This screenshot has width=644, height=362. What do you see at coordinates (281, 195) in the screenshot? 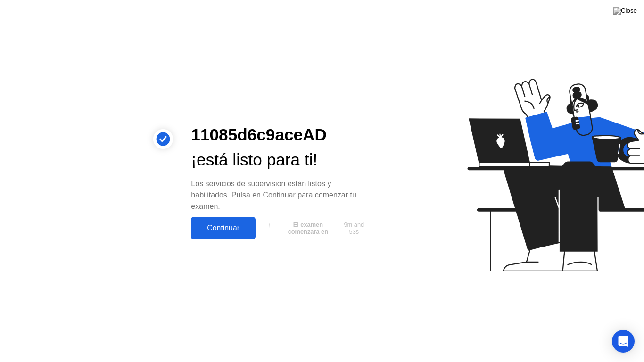
I see `div: Los servicios de supervisión están listos y habilitados. Pulsa en Continuar para comenzar tu examen.` at bounding box center [281, 195].